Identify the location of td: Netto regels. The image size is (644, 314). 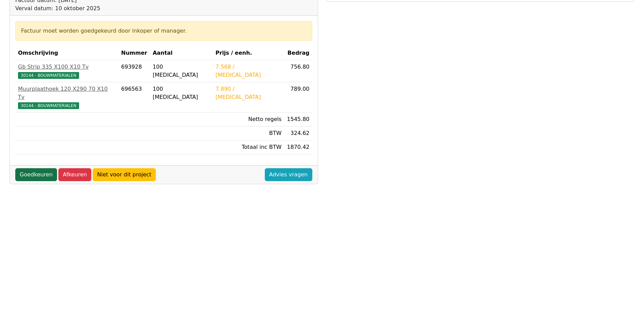
(249, 119).